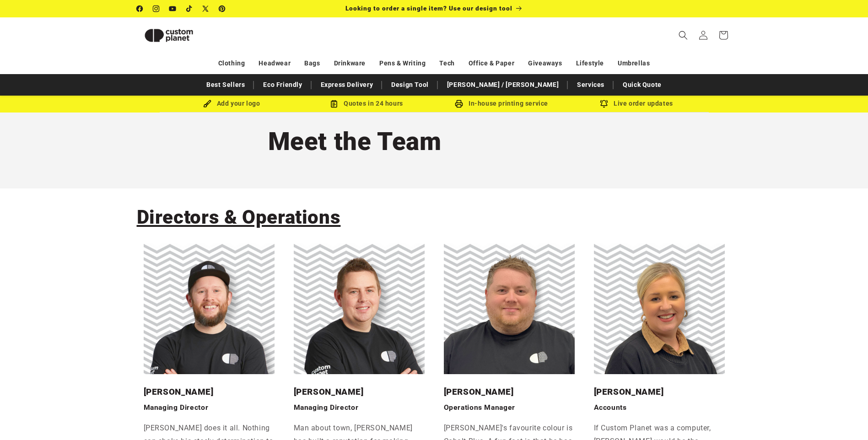  What do you see at coordinates (545, 63) in the screenshot?
I see `a: Giveaways` at bounding box center [545, 63].